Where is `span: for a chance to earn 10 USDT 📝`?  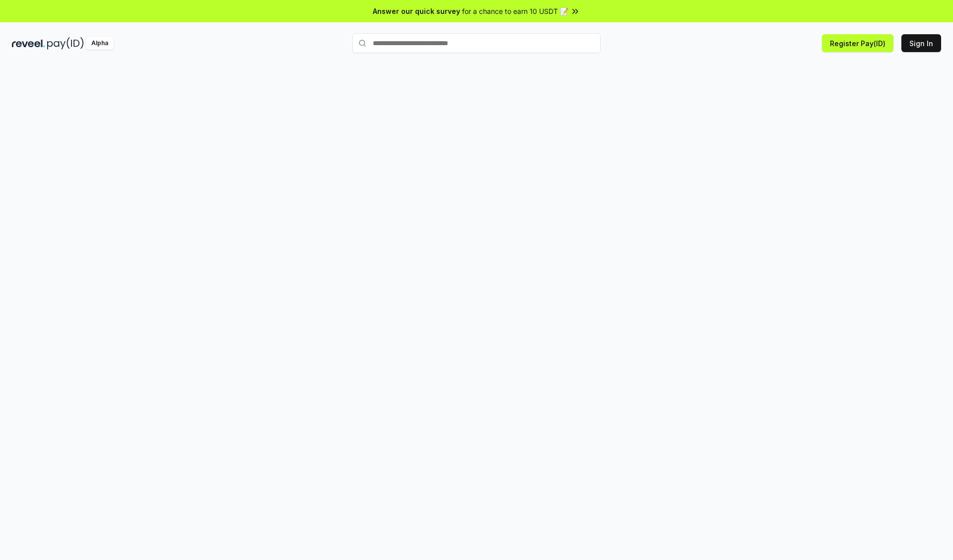 span: for a chance to earn 10 USDT 📝 is located at coordinates (515, 11).